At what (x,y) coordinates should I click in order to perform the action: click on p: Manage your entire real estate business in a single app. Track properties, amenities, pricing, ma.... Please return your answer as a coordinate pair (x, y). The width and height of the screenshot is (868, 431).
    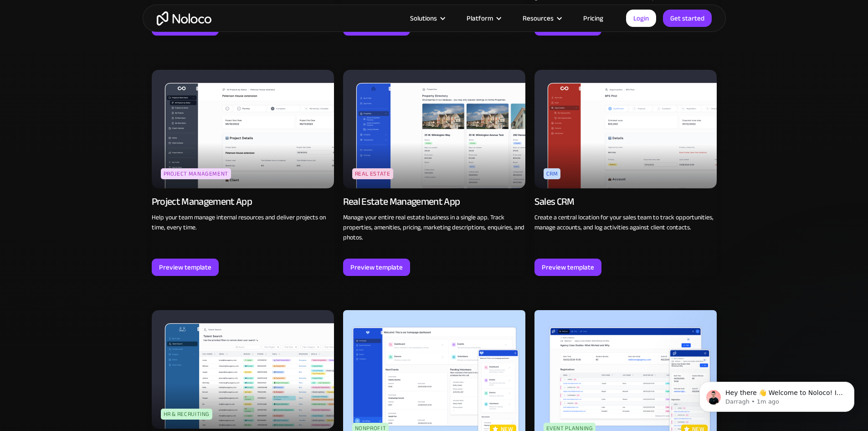
    Looking at the image, I should click on (434, 227).